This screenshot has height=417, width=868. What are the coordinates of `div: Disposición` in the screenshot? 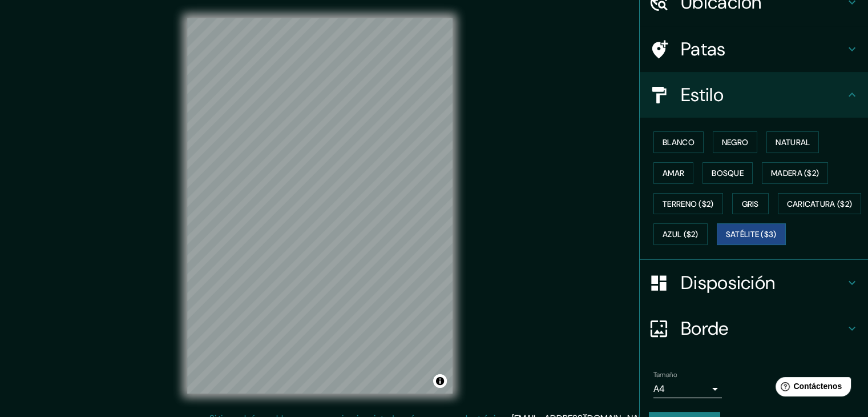 It's located at (755, 283).